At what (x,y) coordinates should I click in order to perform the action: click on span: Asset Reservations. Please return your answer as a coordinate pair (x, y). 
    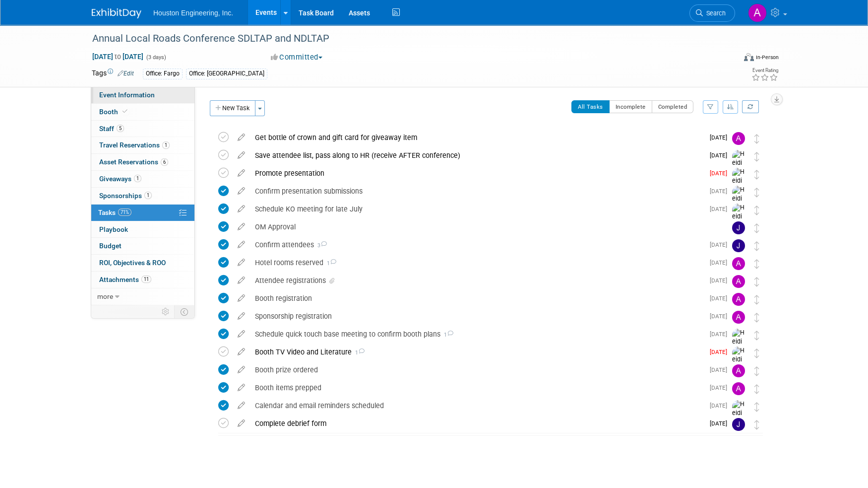
    Looking at the image, I should click on (134, 162).